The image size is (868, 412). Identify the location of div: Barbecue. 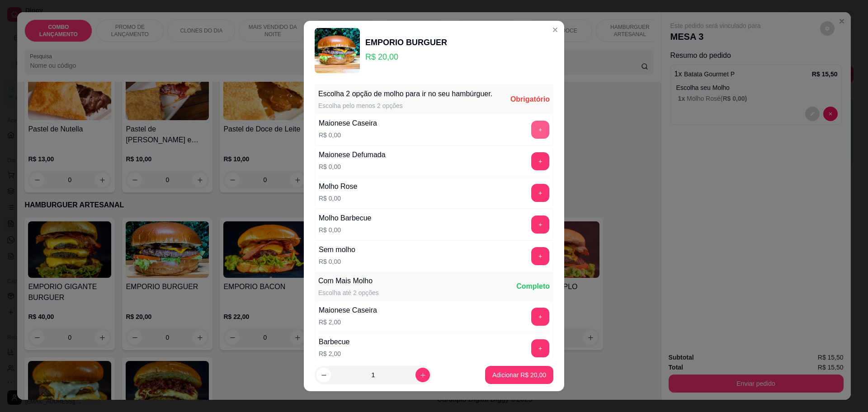
(334, 342).